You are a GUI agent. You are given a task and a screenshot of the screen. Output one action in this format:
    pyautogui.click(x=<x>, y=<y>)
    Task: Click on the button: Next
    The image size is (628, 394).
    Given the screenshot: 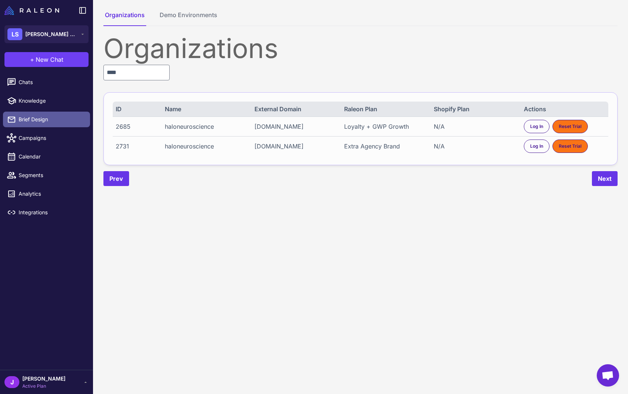 What is the action you would take?
    pyautogui.click(x=604, y=179)
    